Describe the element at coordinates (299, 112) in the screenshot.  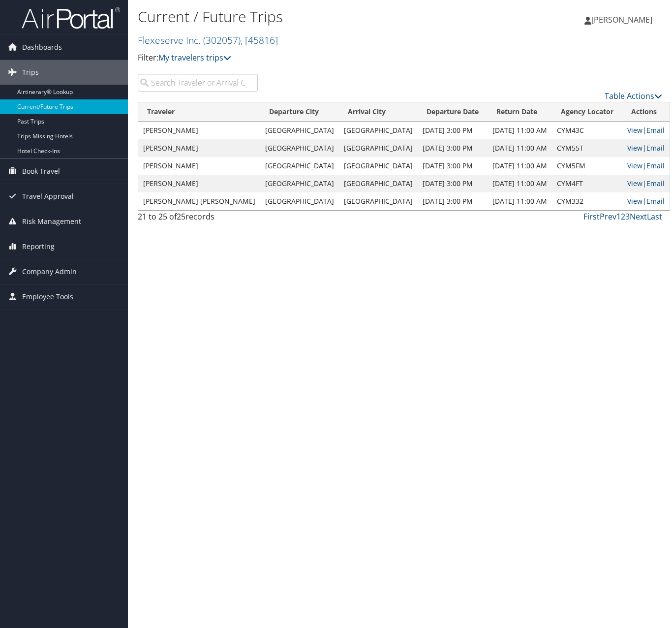
I see `th: Departure City: activate to sort column ascending` at that location.